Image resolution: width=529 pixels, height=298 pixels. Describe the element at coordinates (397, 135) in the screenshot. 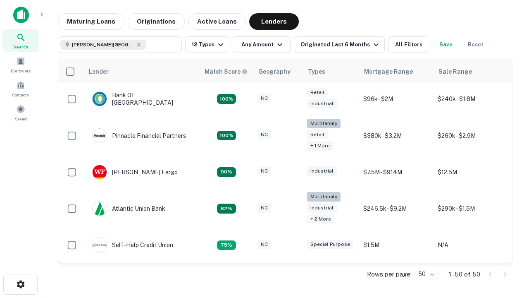

I see `td: $380k - $3.2M` at that location.